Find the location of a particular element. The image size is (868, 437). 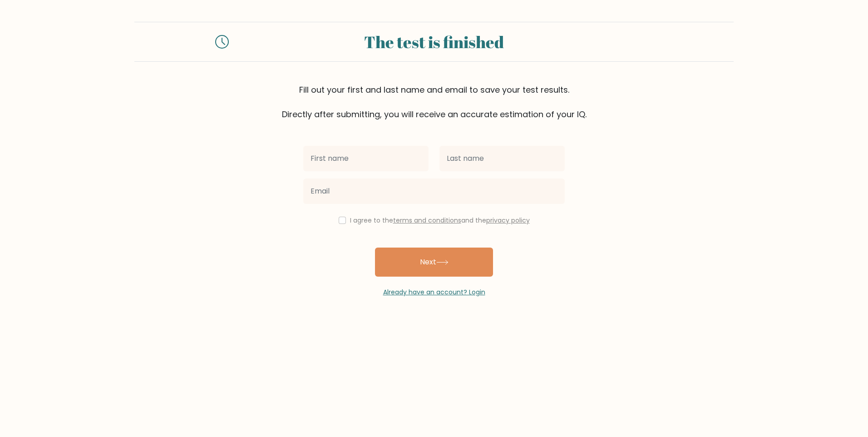

input: First name is located at coordinates (366, 158).